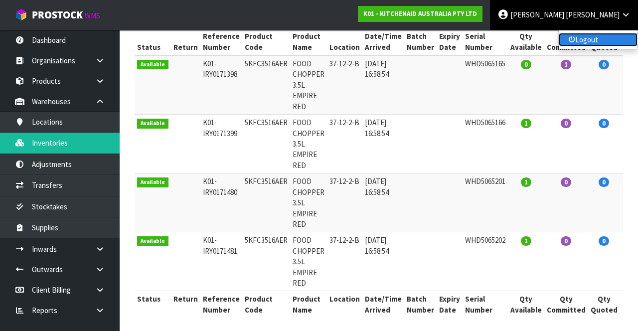 The image size is (638, 331). I want to click on td: WHD5065165, so click(485, 85).